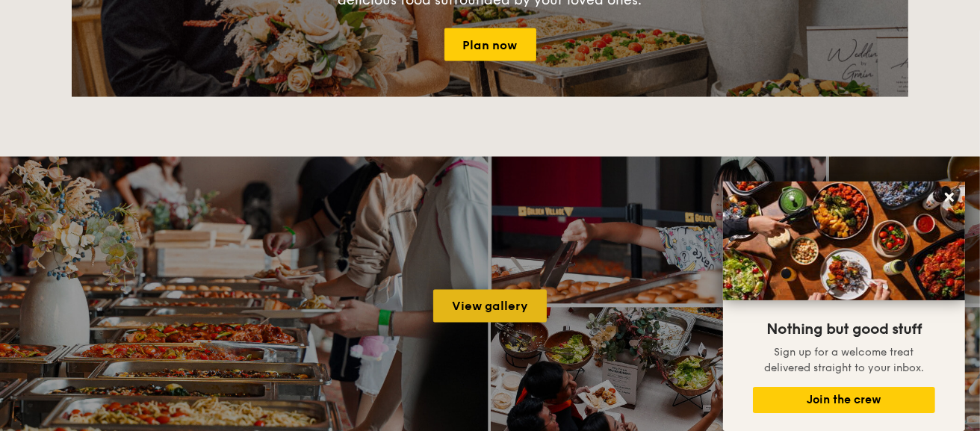  Describe the element at coordinates (949, 198) in the screenshot. I see `button: Close` at that location.